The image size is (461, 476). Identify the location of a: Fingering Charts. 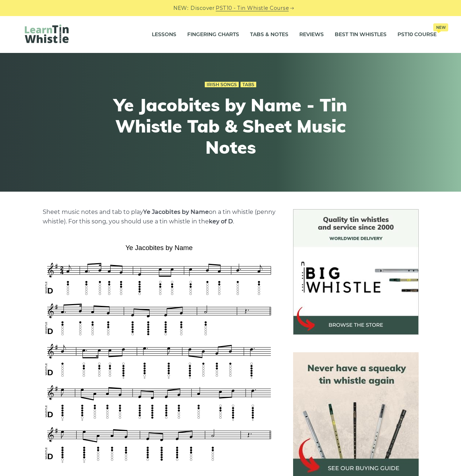
(213, 35).